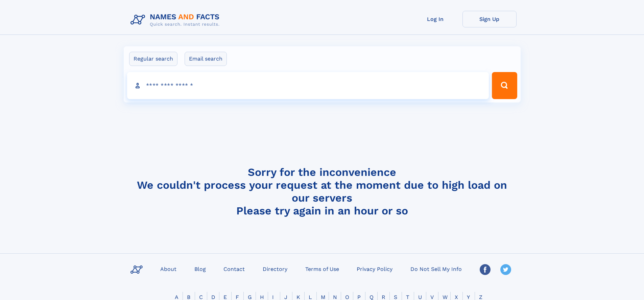  I want to click on a: Log In, so click(435, 19).